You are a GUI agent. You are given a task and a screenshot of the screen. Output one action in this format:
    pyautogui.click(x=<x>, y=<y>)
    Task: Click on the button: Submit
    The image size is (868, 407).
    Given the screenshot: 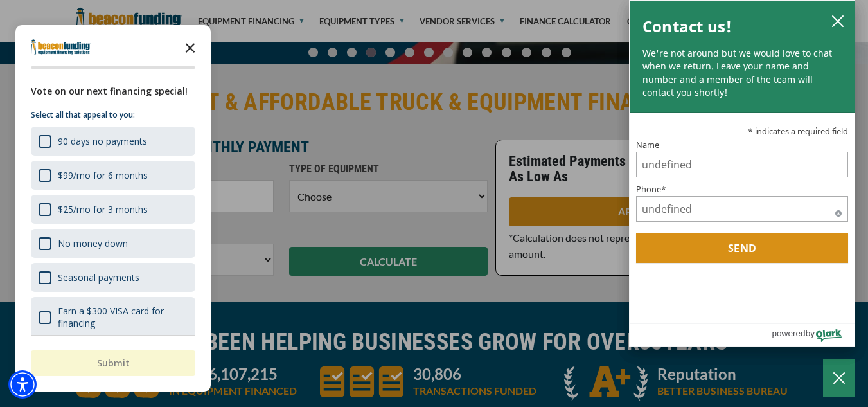 What is the action you would take?
    pyautogui.click(x=113, y=363)
    